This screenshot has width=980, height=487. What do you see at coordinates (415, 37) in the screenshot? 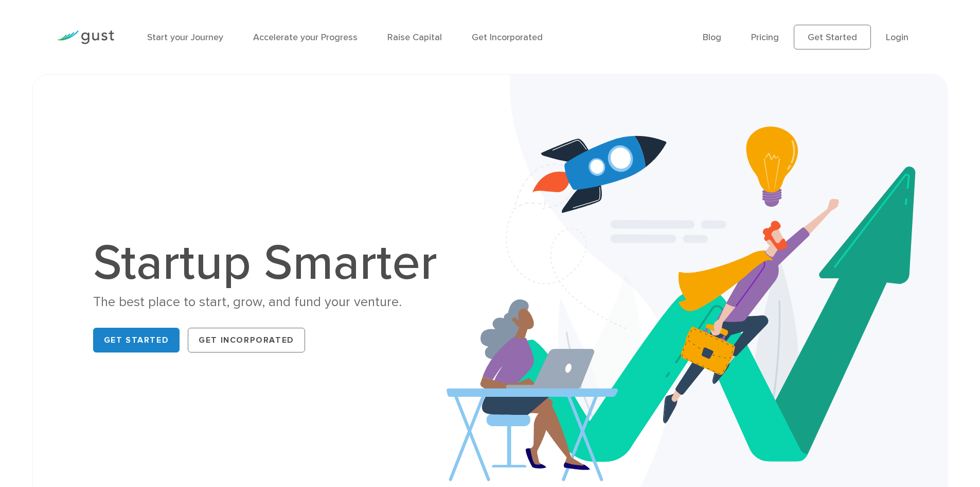
I see `a: Raise Capital` at bounding box center [415, 37].